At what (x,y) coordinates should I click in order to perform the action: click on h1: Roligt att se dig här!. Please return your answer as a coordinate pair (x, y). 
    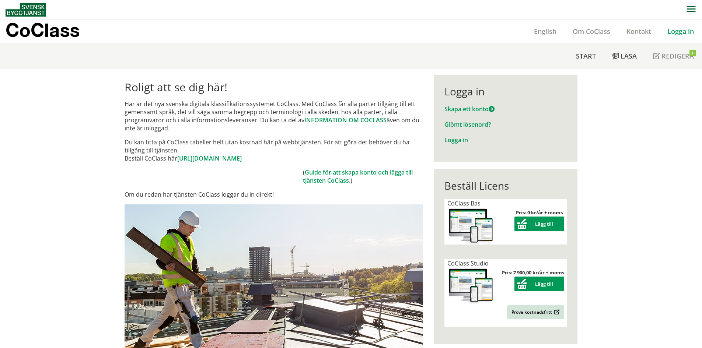
    Looking at the image, I should click on (274, 87).